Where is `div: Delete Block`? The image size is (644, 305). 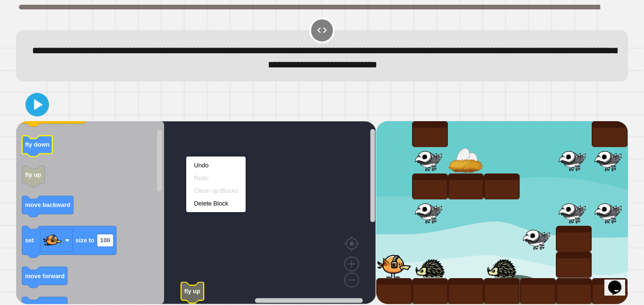 div: Delete Block is located at coordinates (216, 204).